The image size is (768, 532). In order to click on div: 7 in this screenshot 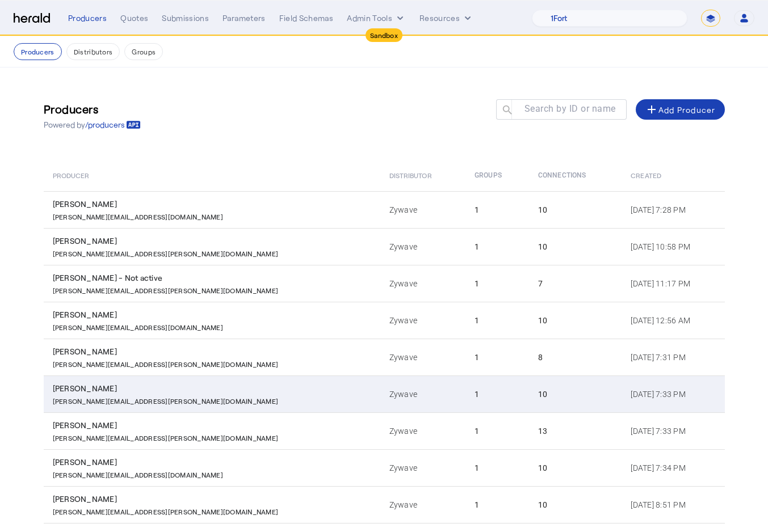, I will do `click(578, 284)`.